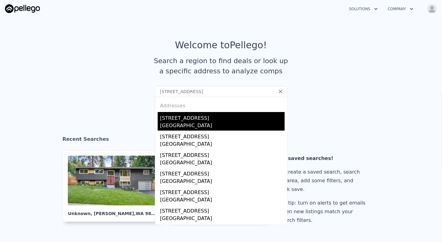 This screenshot has height=242, width=442. Describe the element at coordinates (147, 214) in the screenshot. I see `span: , WA 98052` at that location.